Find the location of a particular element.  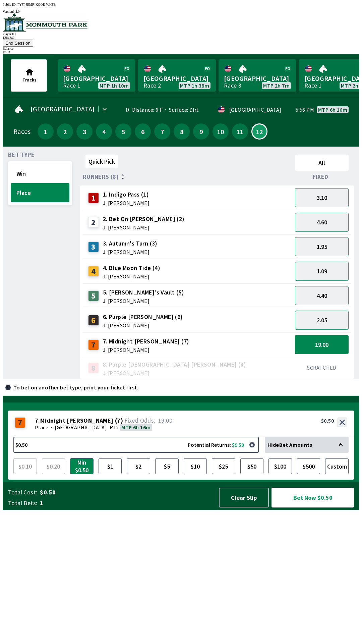

div: 1364242 is located at coordinates (181, 38).